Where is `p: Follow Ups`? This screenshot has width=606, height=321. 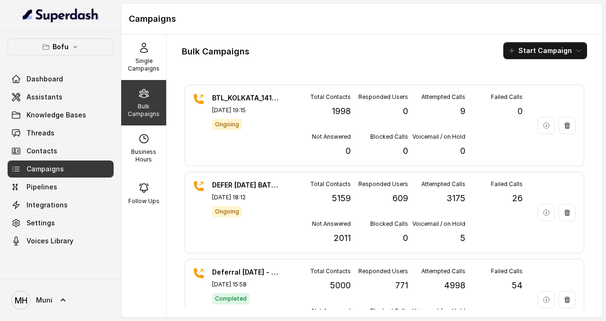 p: Follow Ups is located at coordinates (144, 201).